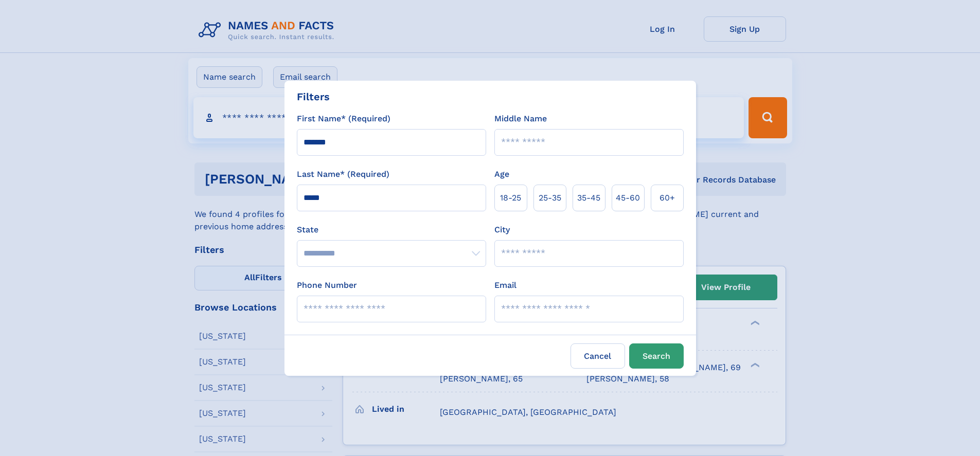 This screenshot has height=456, width=980. I want to click on span: 45‑60, so click(628, 198).